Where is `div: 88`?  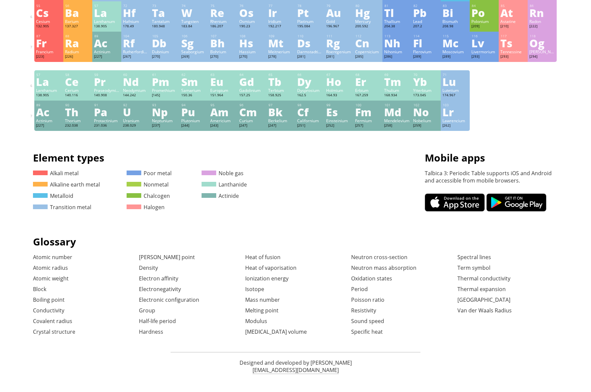 div: 88 is located at coordinates (78, 36).